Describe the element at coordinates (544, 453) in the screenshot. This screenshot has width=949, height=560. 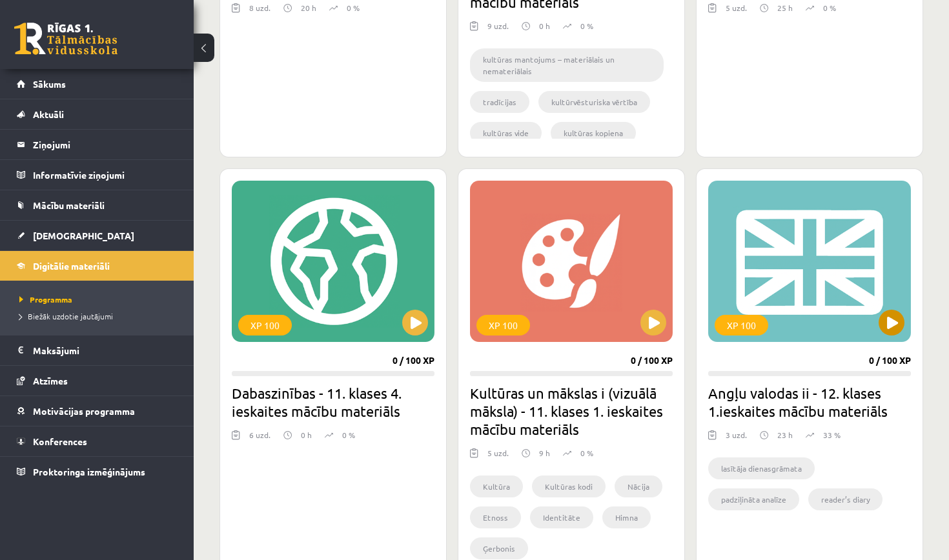
I see `p: 9 h` at that location.